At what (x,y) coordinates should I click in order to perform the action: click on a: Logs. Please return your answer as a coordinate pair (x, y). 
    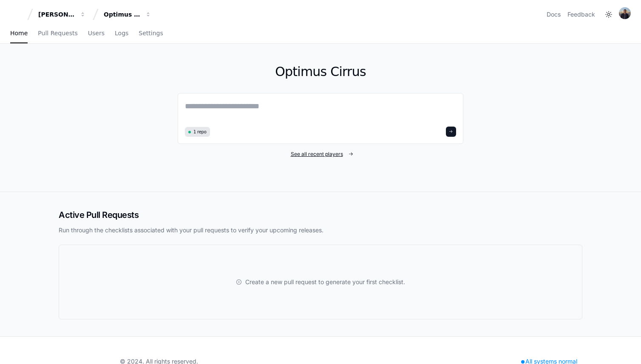
    Looking at the image, I should click on (121, 34).